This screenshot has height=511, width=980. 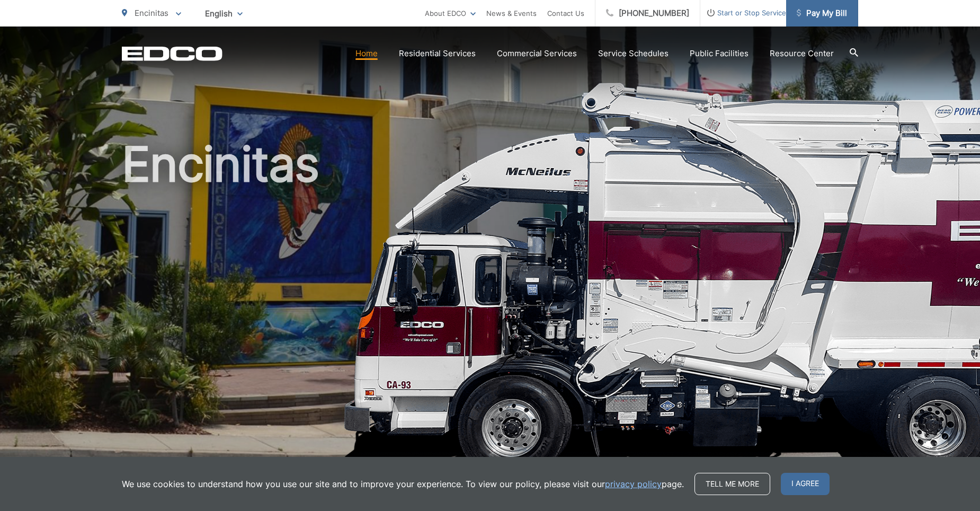 I want to click on a: privacy policy, so click(x=633, y=484).